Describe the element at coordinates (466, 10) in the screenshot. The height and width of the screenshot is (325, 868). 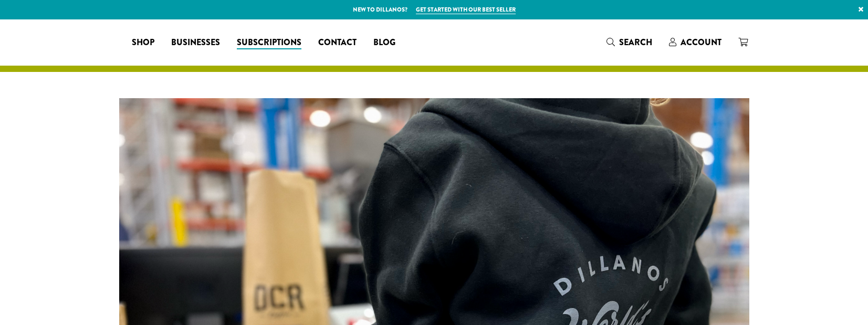
I see `a: Get started with our best seller` at that location.